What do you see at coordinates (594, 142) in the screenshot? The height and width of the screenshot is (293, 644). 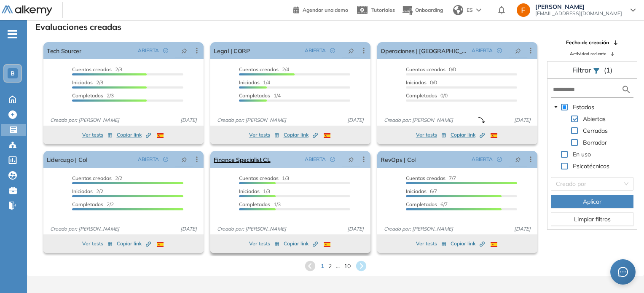 I see `span: Borrador` at bounding box center [594, 142].